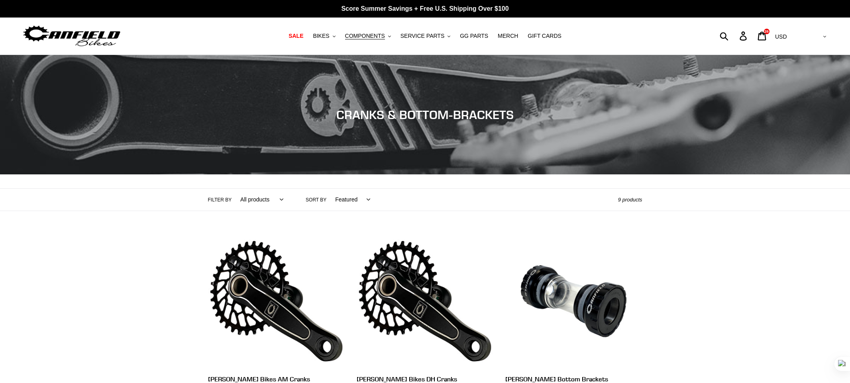 The height and width of the screenshot is (383, 850). I want to click on span: SALE, so click(296, 36).